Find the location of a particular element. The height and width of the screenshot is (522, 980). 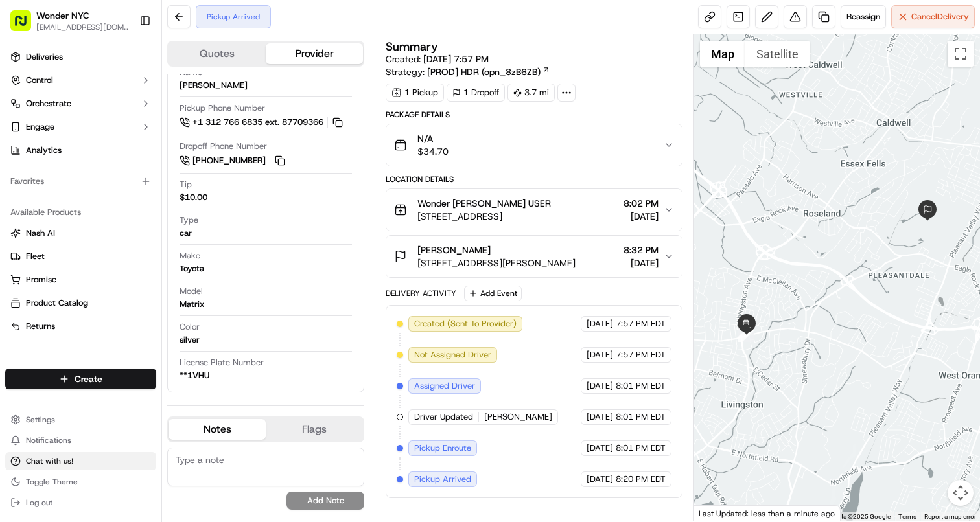

a: Fleet is located at coordinates (81, 257).